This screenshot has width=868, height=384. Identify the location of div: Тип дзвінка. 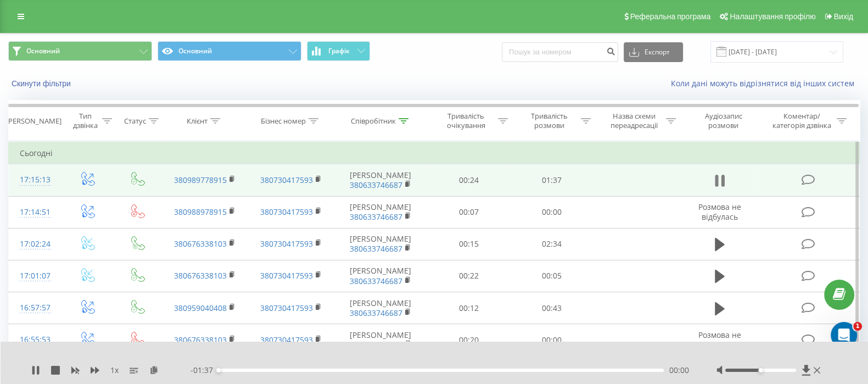
(85, 121).